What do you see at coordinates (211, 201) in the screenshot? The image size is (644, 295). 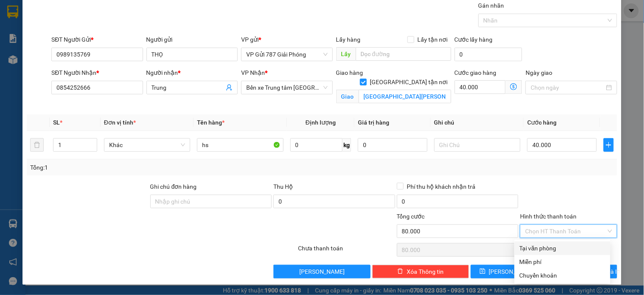 I see `input: Ghi chú đơn hàng` at bounding box center [211, 201].